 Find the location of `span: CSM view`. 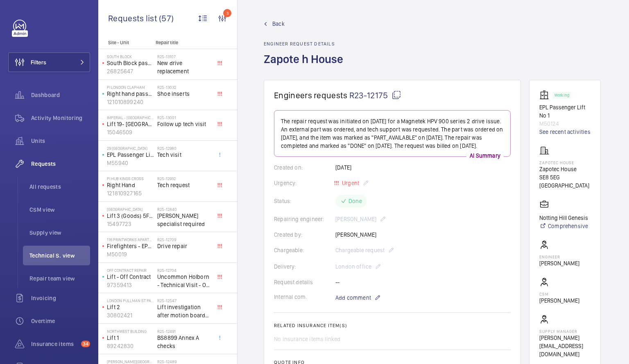

span: CSM view is located at coordinates (60, 209).